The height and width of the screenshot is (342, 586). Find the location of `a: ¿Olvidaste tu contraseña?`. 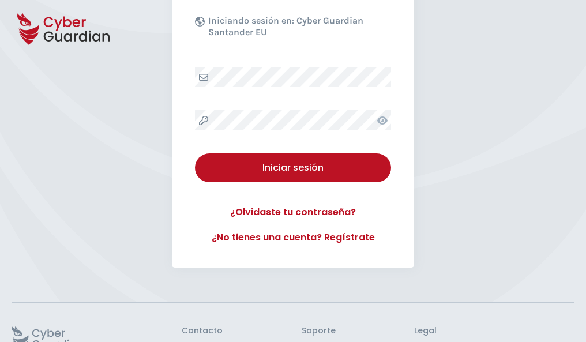

a: ¿Olvidaste tu contraseña? is located at coordinates (293, 212).